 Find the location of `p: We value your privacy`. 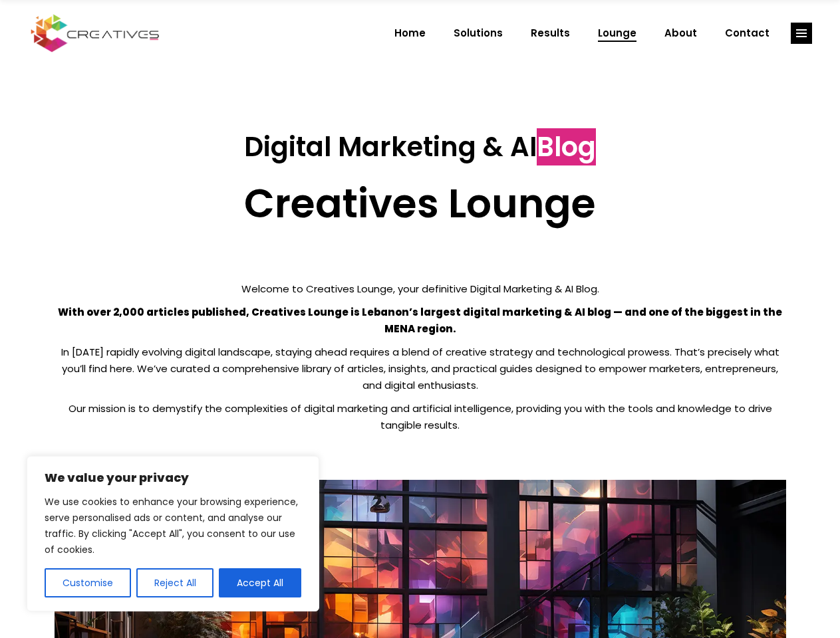

p: We value your privacy is located at coordinates (173, 478).